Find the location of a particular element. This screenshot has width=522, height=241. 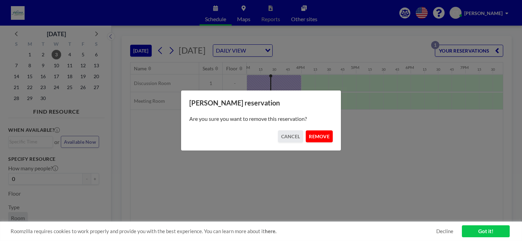

span: Roomzilla requires cookies to work properly and provide you with the best experience. You can lea... is located at coordinates (223, 231).